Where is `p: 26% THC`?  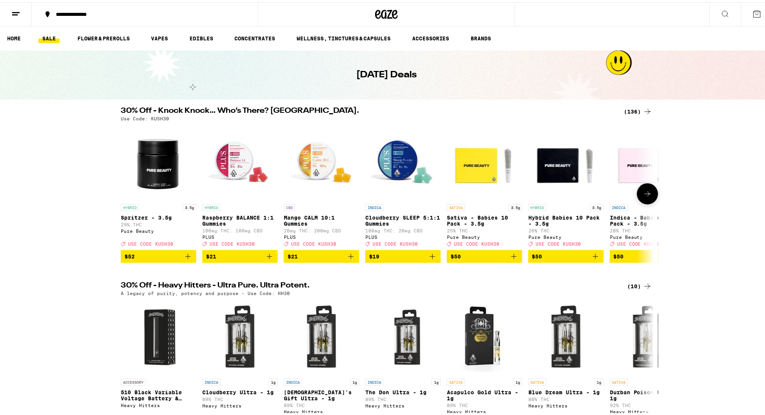
p: 26% THC is located at coordinates (566, 228).